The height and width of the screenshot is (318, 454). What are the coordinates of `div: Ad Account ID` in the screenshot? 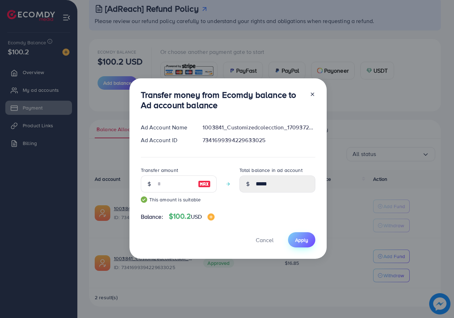 It's located at (166, 140).